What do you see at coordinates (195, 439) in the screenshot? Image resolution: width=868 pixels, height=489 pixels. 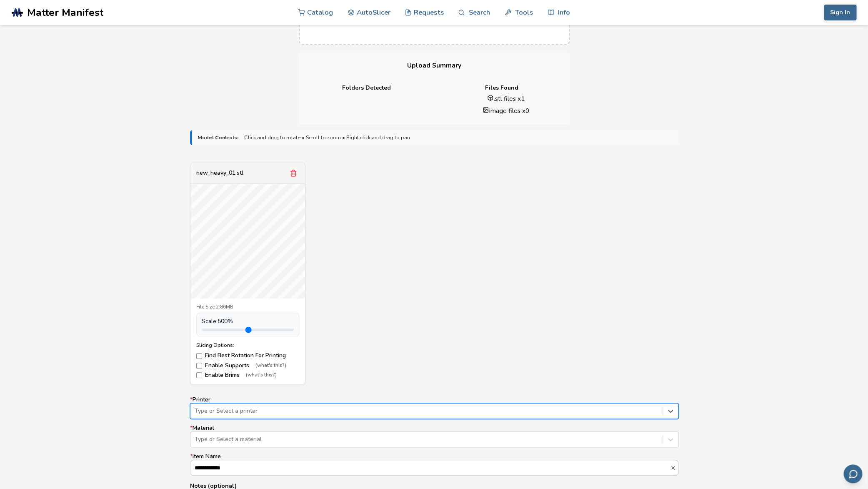 I see `input: *MaterialType or Select a material` at bounding box center [195, 439].